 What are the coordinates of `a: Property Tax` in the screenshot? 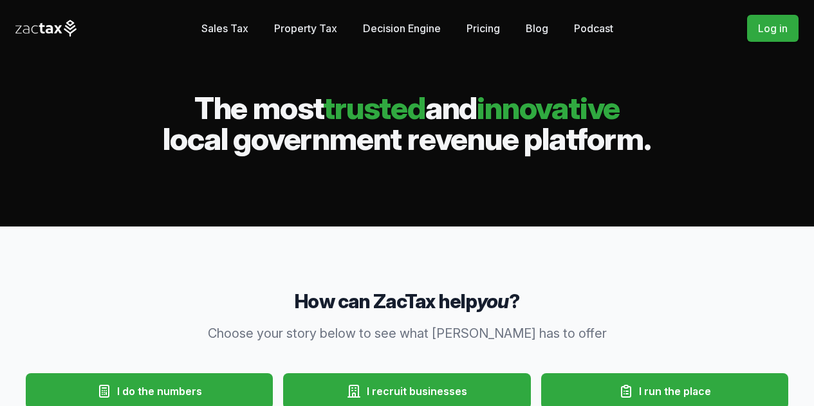 It's located at (306, 28).